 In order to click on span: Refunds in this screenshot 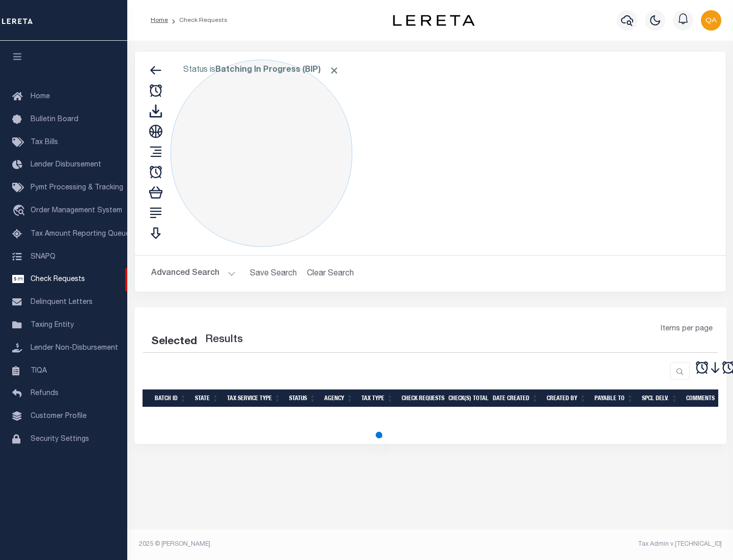, I will do `click(44, 394)`.